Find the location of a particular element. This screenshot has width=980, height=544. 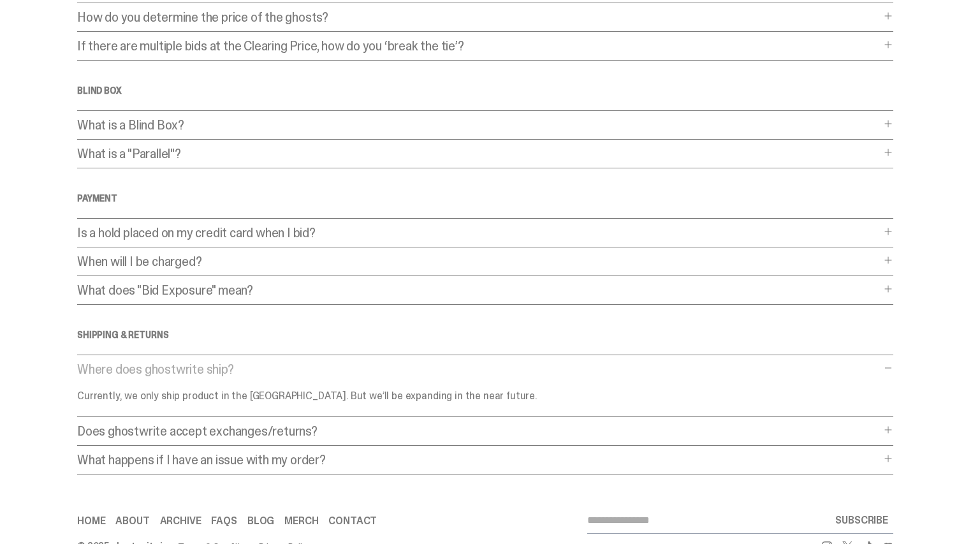

a: Blog is located at coordinates (261, 521).